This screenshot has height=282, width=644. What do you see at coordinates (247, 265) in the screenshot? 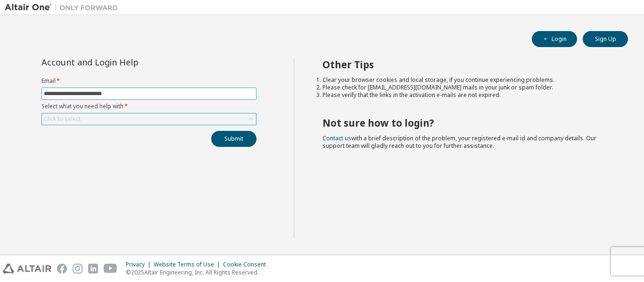
I see `div: Cookie Consent` at bounding box center [247, 265].